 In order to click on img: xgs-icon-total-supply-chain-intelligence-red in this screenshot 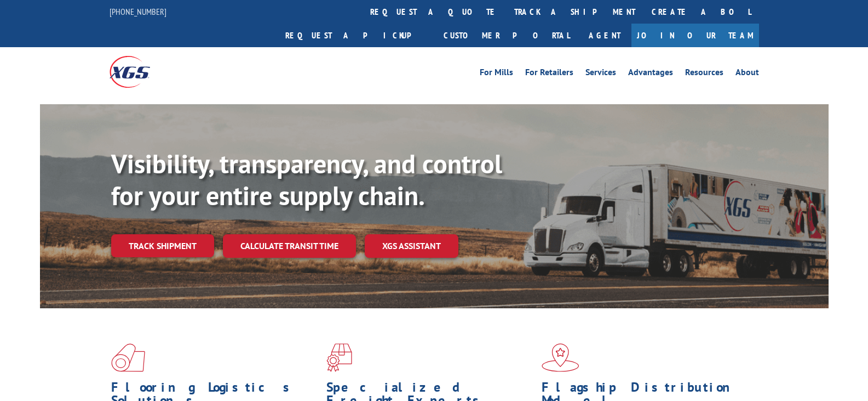, I will do `click(128, 357)`.